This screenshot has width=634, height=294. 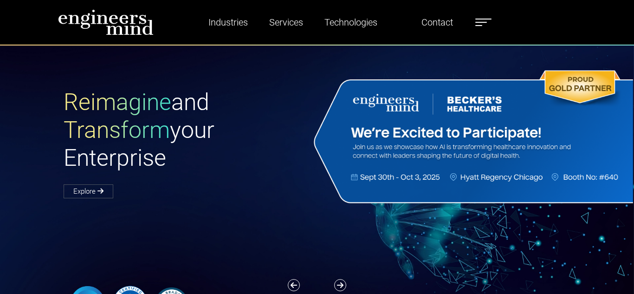 What do you see at coordinates (472, 137) in the screenshot?
I see `img: Website Banner` at bounding box center [472, 137].